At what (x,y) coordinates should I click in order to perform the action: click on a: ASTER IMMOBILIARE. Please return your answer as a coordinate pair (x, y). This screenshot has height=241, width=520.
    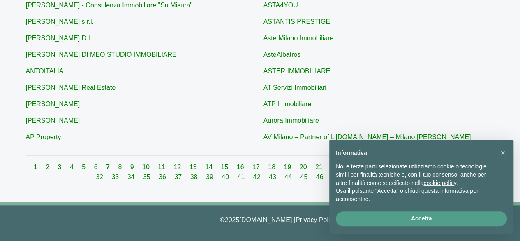
    Looking at the image, I should click on (297, 71).